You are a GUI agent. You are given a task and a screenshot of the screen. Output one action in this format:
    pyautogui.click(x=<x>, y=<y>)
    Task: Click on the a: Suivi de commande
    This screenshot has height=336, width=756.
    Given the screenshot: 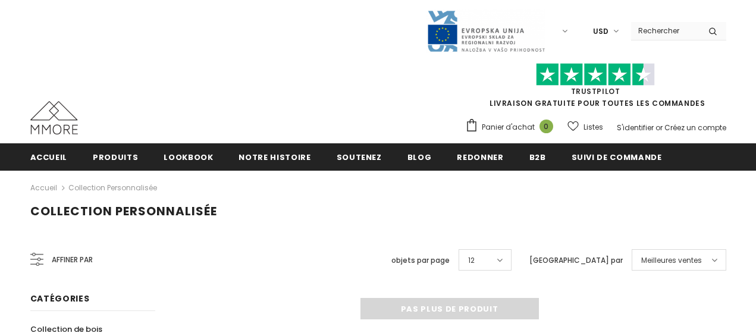 What is the action you would take?
    pyautogui.click(x=617, y=156)
    